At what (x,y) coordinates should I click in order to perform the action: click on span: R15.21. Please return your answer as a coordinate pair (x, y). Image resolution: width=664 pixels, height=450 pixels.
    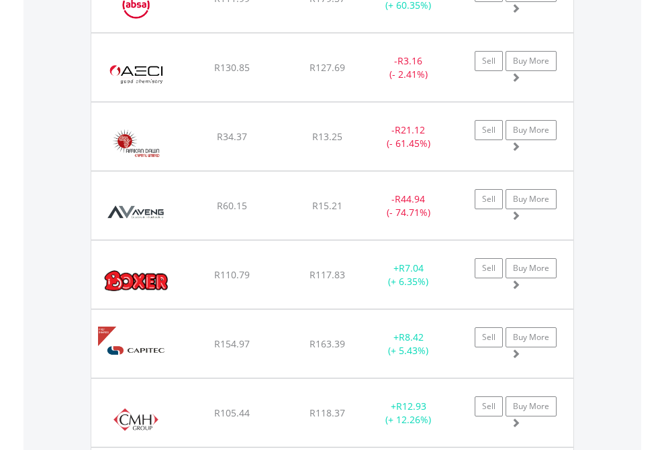
    Looking at the image, I should click on (327, 205).